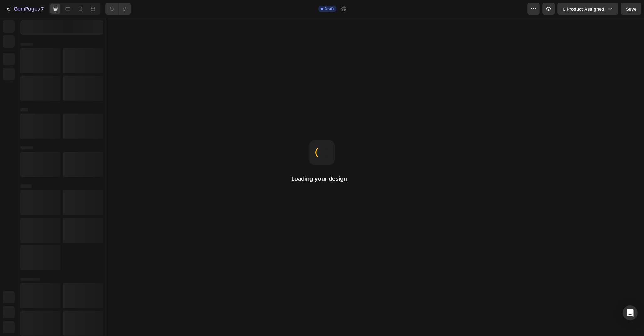  What do you see at coordinates (322, 179) in the screenshot?
I see `h2: Loading your design` at bounding box center [322, 179].